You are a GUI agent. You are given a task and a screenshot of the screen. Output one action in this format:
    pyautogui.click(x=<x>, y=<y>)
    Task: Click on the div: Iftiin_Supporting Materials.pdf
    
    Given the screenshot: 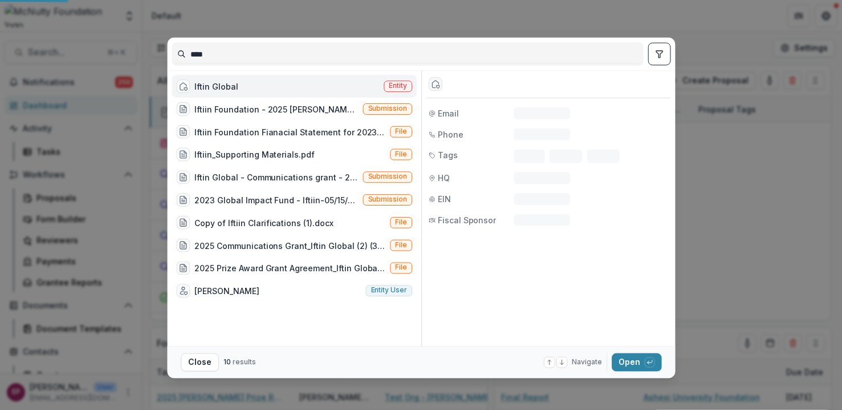 What is the action you would take?
    pyautogui.click(x=254, y=154)
    